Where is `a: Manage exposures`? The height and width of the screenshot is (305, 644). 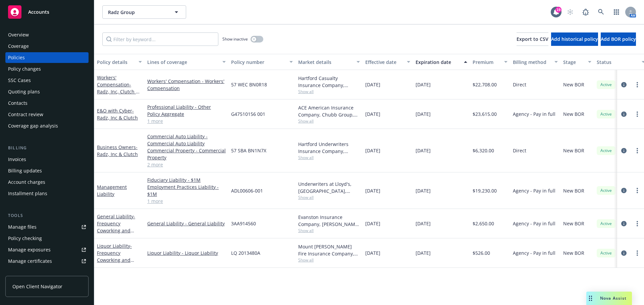
a: Manage exposures is located at coordinates (47, 250).